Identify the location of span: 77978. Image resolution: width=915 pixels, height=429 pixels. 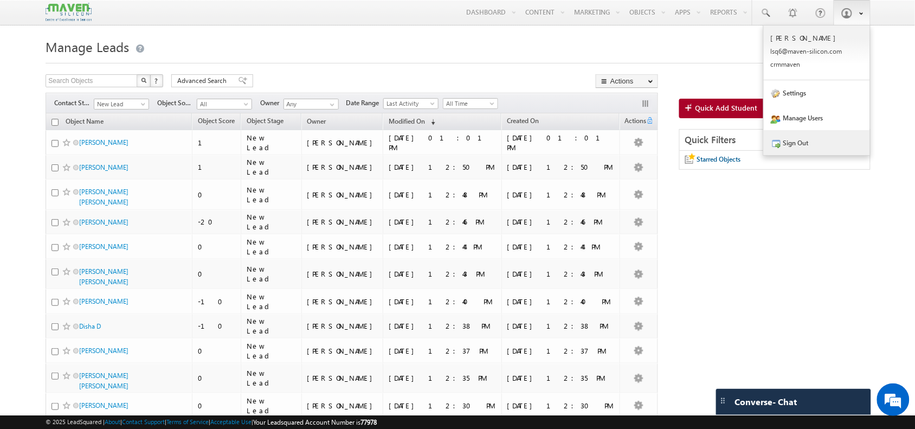
(369, 422).